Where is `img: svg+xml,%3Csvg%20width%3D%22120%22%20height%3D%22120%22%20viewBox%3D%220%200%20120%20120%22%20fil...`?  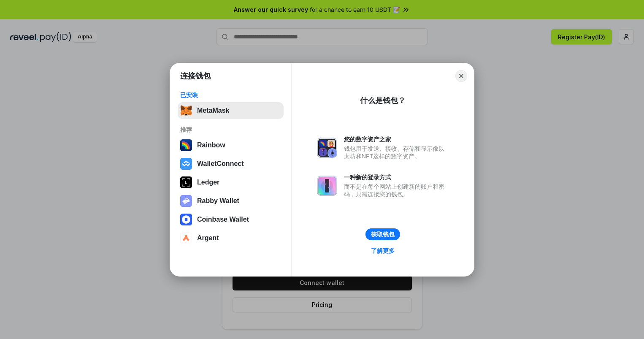 img: svg+xml,%3Csvg%20width%3D%22120%22%20height%3D%22120%22%20viewBox%3D%220%200%20120%20120%22%20fil... is located at coordinates (186, 145).